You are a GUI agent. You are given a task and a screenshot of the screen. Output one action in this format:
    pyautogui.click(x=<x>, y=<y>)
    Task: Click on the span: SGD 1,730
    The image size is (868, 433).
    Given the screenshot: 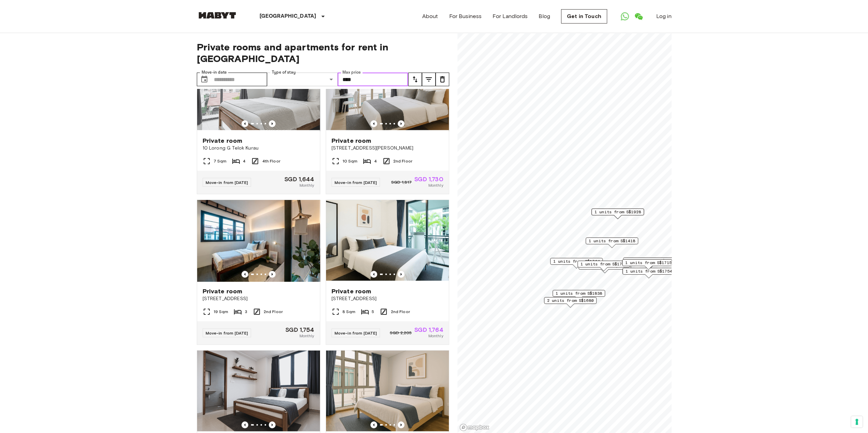 What is the action you would take?
    pyautogui.click(x=428, y=179)
    